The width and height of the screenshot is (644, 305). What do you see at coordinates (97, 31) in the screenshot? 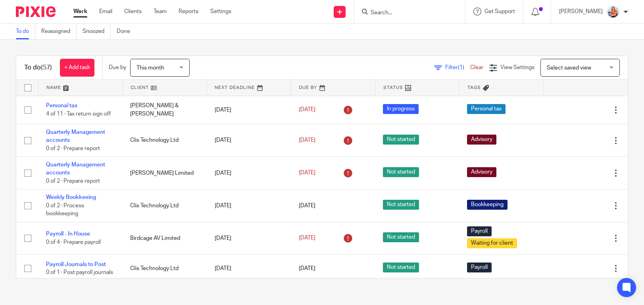
I see `a: Snoozed` at bounding box center [97, 31].